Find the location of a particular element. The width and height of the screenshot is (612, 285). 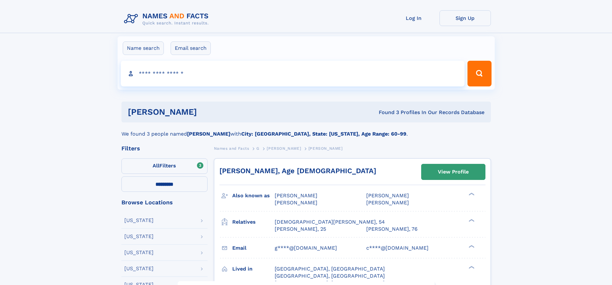

a: Log In is located at coordinates (414, 18).